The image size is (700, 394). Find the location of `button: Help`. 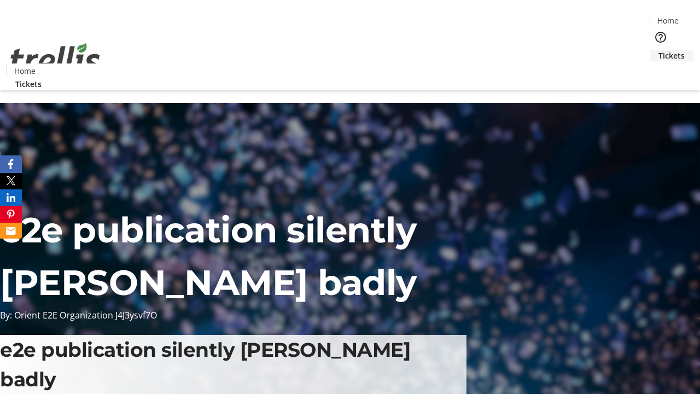

button: Help is located at coordinates (661, 37).